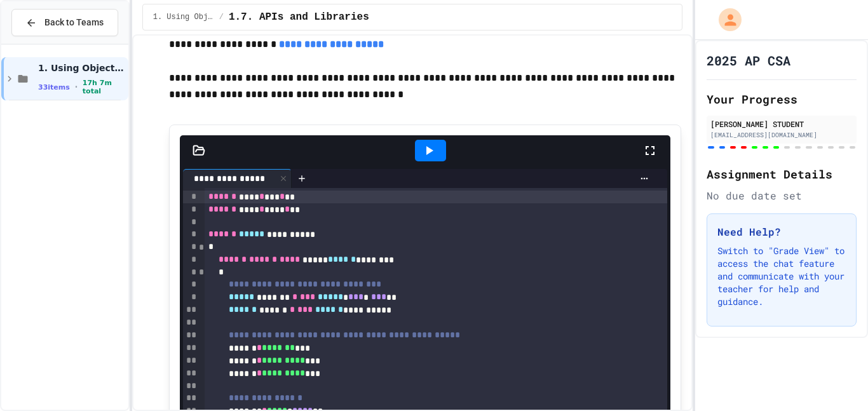 The width and height of the screenshot is (868, 411). I want to click on p: Switch to "Grade View" to access the chat feature and communicate with your teacher for help and ..., so click(782, 277).